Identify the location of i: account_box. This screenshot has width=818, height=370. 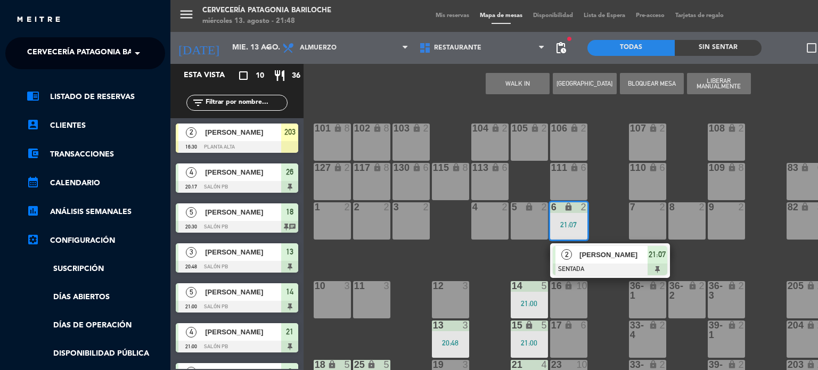
(33, 125).